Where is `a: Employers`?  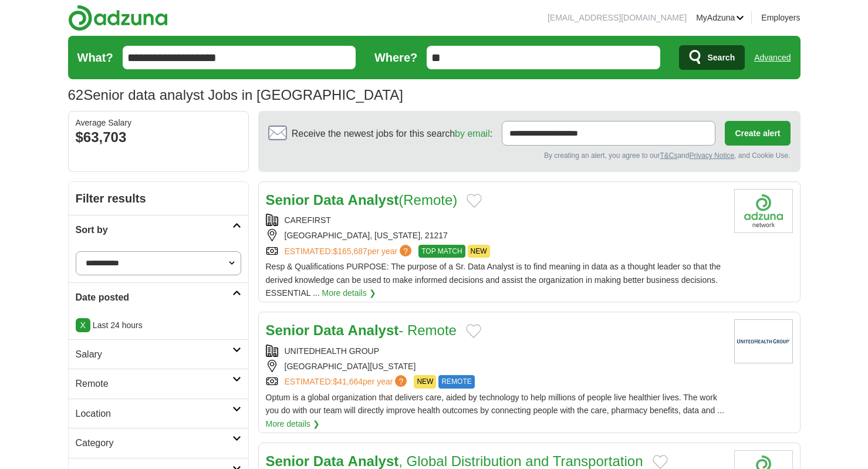
a: Employers is located at coordinates (780, 17).